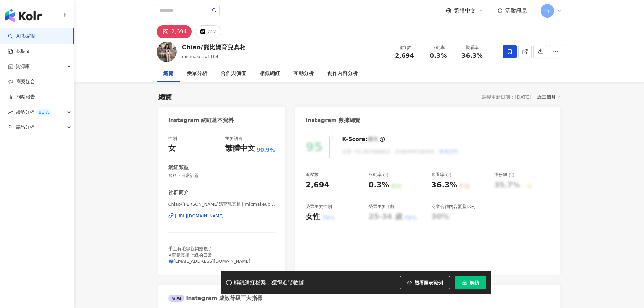 This screenshot has width=644, height=308. I want to click on span: 競品分析, so click(25, 128).